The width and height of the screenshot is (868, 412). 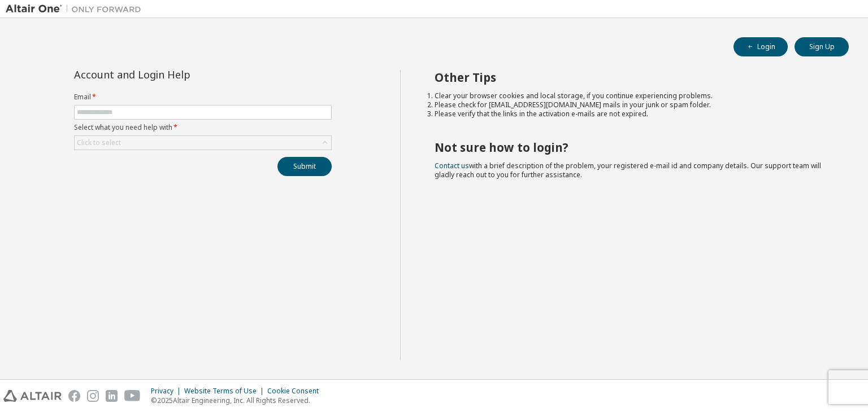 What do you see at coordinates (203, 97) in the screenshot?
I see `label: Email` at bounding box center [203, 97].